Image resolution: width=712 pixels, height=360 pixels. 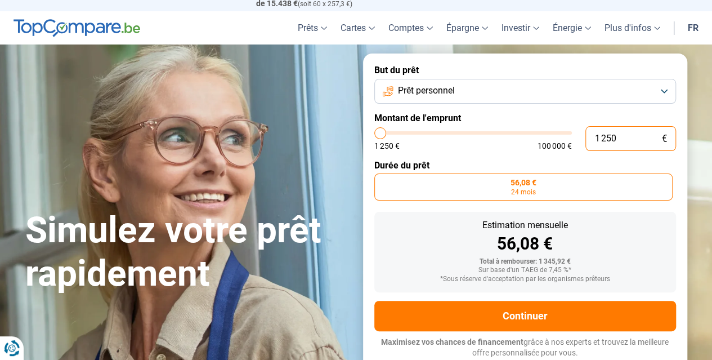 What do you see at coordinates (452, 342) in the screenshot?
I see `span: Maximisez vos chances de financement` at bounding box center [452, 342].